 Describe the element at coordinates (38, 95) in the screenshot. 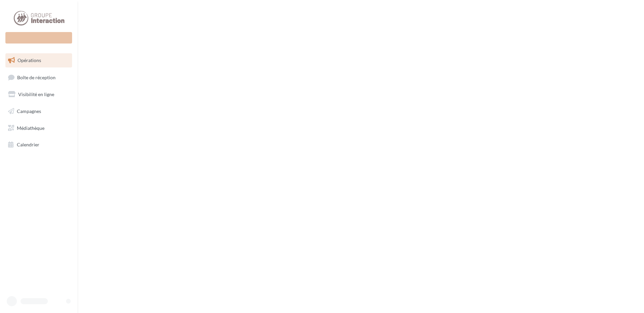

I see `a: Visibilité en ligne` at that location.